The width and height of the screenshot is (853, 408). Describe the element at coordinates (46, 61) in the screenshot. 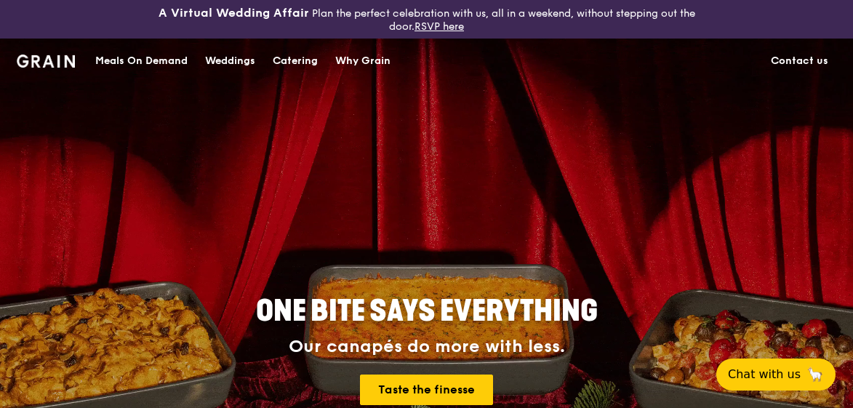

I see `img: Grain` at that location.